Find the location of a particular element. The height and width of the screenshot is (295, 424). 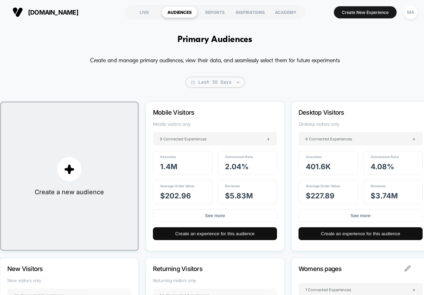

div: AUDIENCES is located at coordinates (180, 12).